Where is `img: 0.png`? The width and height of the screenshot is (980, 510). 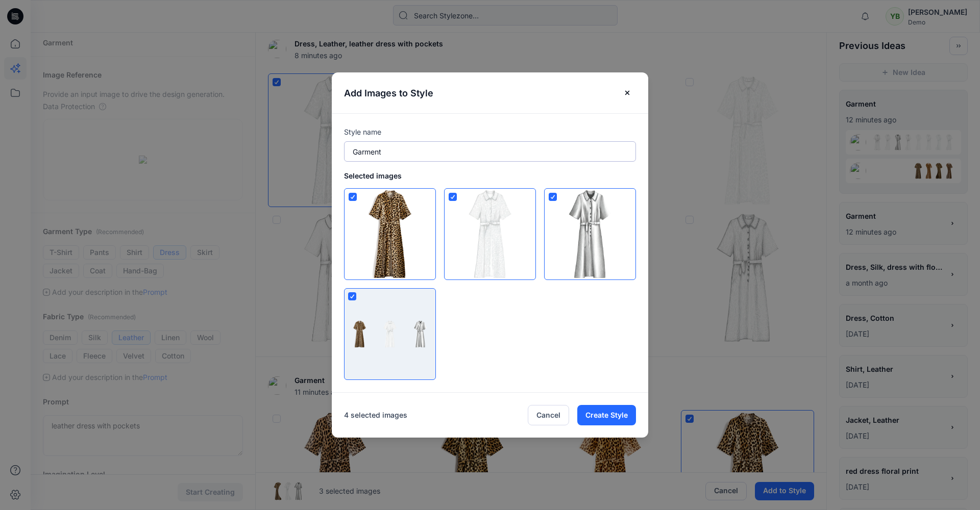
img: 0.png is located at coordinates (490, 234).